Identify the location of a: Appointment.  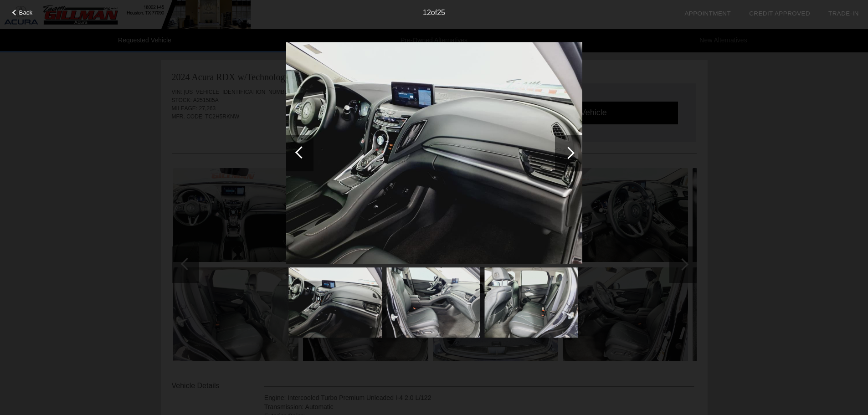
(708, 13).